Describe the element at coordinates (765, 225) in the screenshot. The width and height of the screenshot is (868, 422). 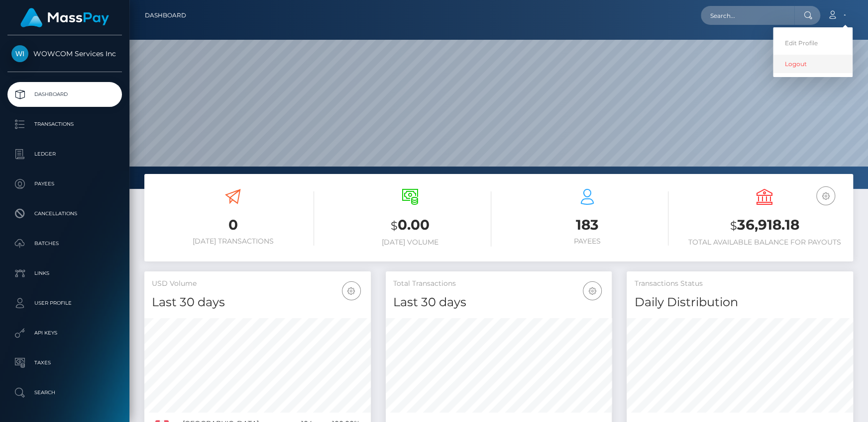
I see `h3: 36,918.18` at that location.